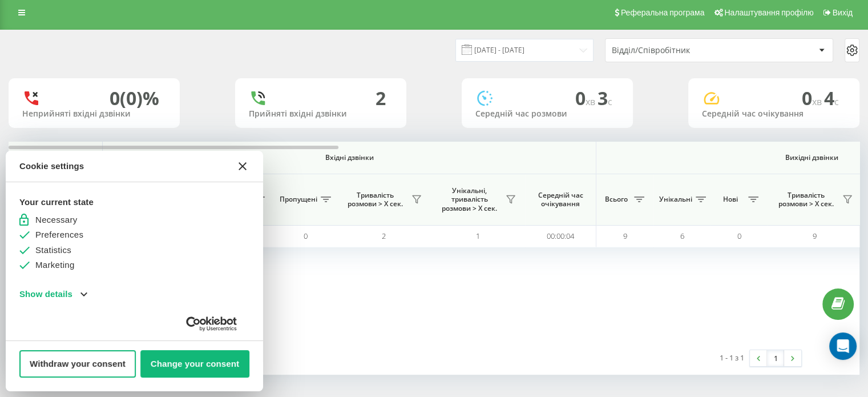 Image resolution: width=868 pixels, height=397 pixels. What do you see at coordinates (134, 265) in the screenshot?
I see `li: Marketing` at bounding box center [134, 265].